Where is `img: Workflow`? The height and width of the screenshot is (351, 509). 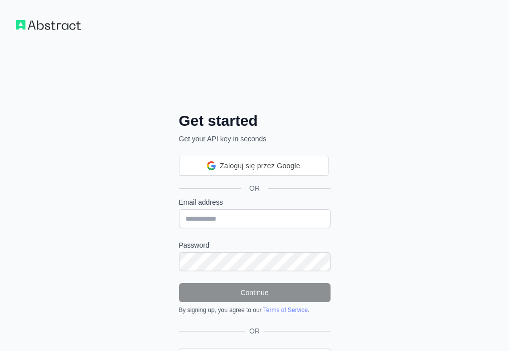
img: Workflow is located at coordinates (48, 25).